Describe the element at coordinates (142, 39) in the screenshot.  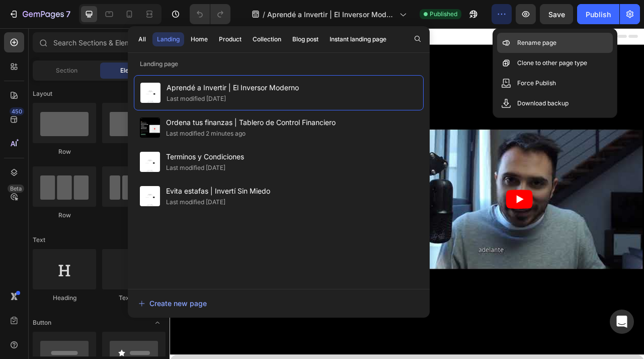
I see `div: All` at that location.